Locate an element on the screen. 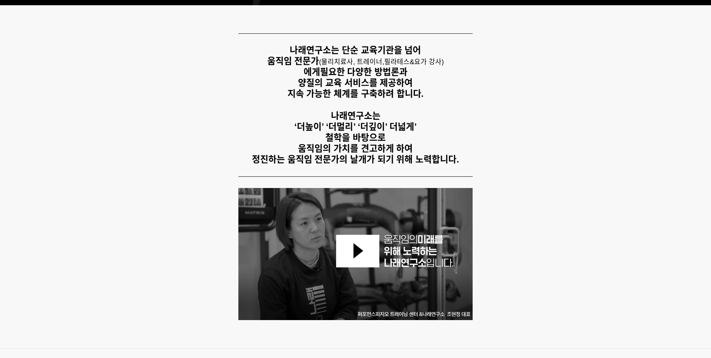  strong: 움직임 전문가 is located at coordinates (293, 61).